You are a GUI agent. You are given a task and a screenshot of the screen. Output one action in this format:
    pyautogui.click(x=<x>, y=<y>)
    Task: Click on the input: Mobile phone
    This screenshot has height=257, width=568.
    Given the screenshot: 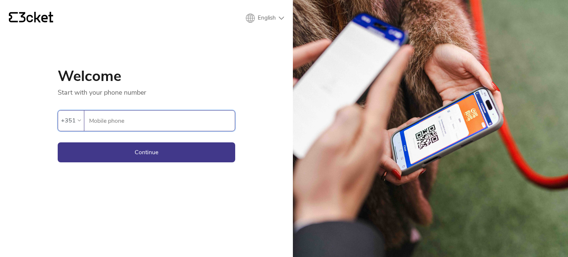 What is the action you would take?
    pyautogui.click(x=162, y=121)
    